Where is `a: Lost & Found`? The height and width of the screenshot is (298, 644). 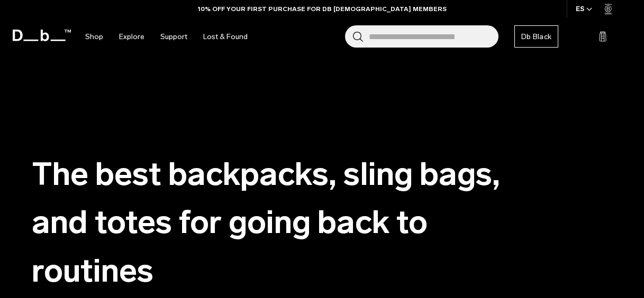 a: Lost & Found is located at coordinates (226, 37).